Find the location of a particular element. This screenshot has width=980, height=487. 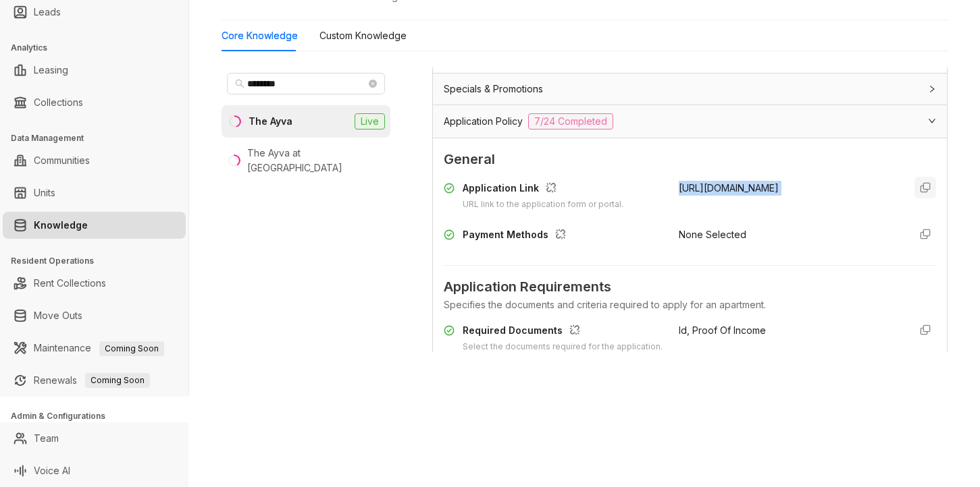

a: RenewalsComing Soon is located at coordinates (92, 381).